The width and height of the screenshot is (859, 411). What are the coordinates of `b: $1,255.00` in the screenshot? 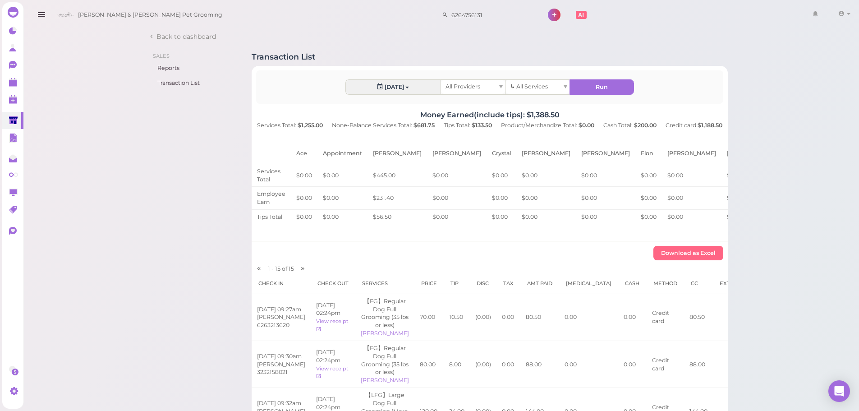 It's located at (310, 125).